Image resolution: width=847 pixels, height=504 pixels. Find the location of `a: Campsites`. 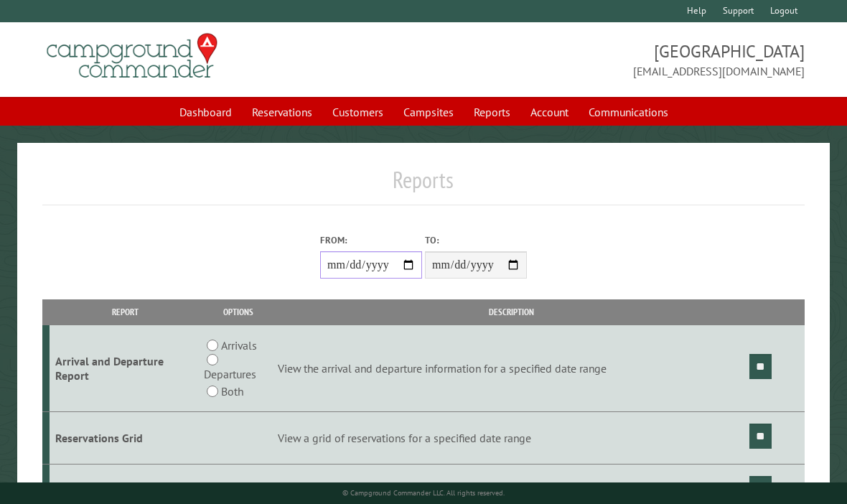

a: Campsites is located at coordinates (429, 112).